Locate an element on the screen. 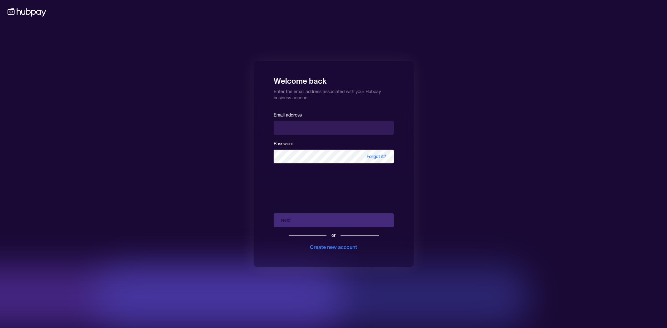  div: or is located at coordinates (333, 235).